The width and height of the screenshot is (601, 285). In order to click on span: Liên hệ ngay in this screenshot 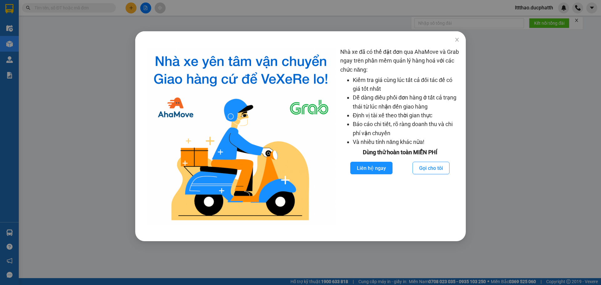, I will do `click(371, 168)`.